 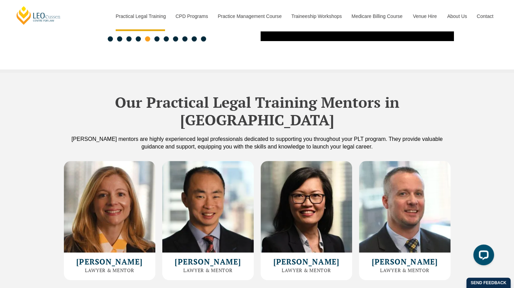 I want to click on a: Practice Management Course, so click(x=249, y=16).